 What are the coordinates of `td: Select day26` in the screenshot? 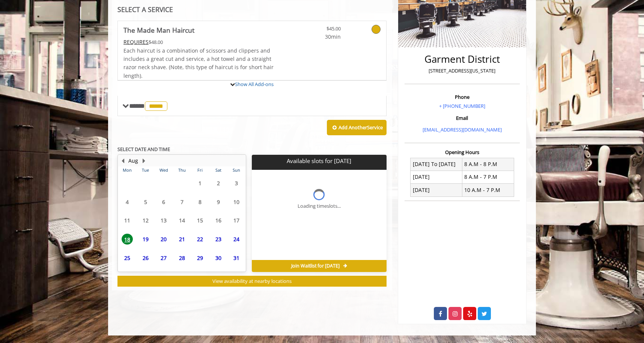 It's located at (145, 258).